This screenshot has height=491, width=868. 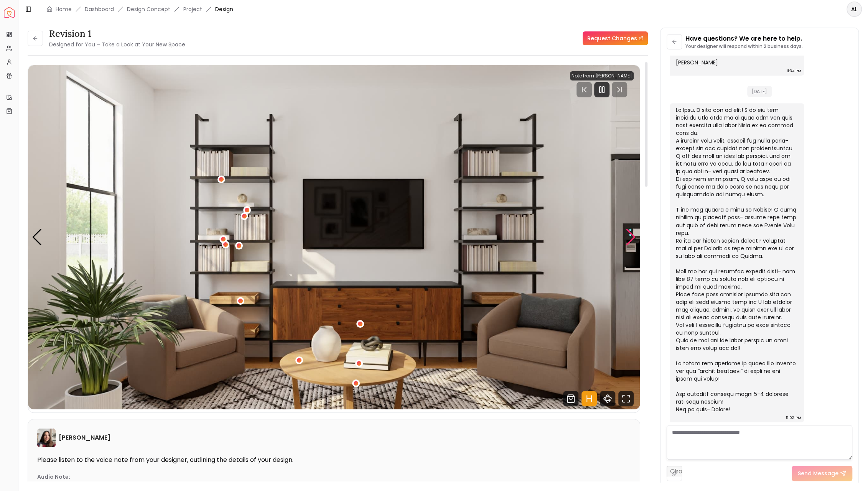 What do you see at coordinates (793, 417) in the screenshot?
I see `div: 5:02 PM` at bounding box center [793, 417].